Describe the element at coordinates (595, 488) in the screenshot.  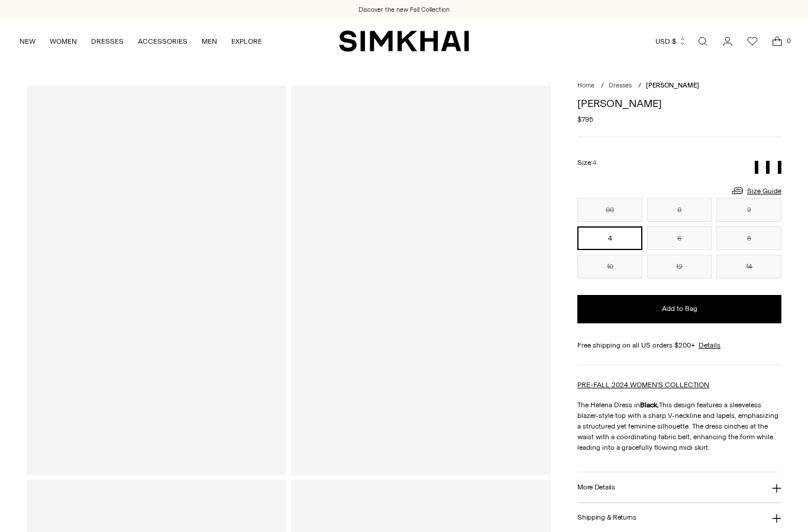
I see `h3: More Details` at that location.